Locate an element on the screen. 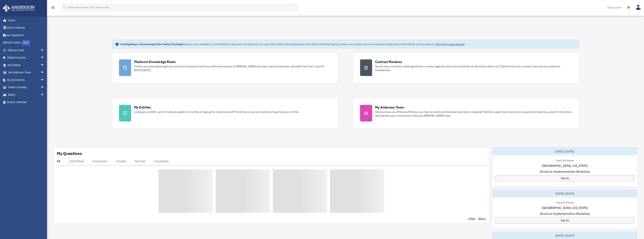 The height and width of the screenshot is (239, 644). div: My Anderson Team is located at coordinates (389, 107).